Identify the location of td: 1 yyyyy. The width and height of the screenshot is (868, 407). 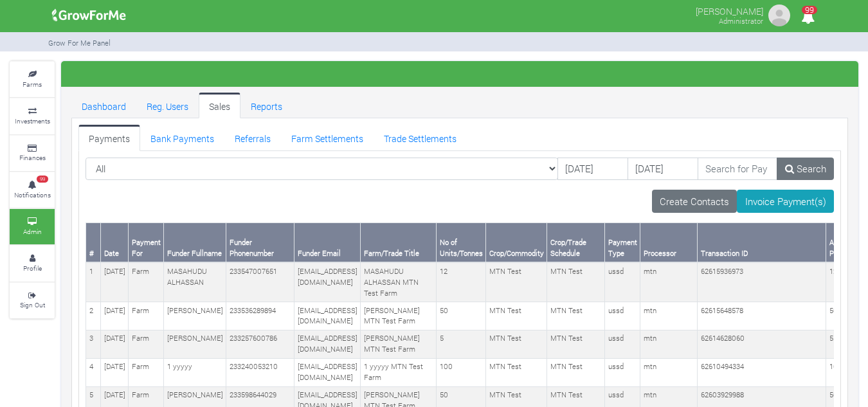
(195, 372).